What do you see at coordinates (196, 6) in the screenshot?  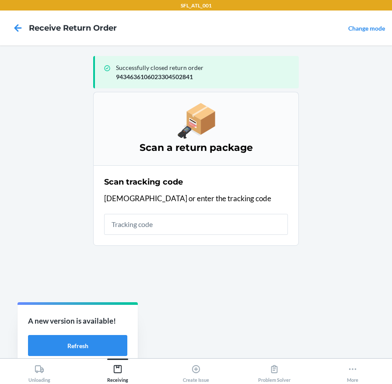 I see `p: SFL_ATL_001` at bounding box center [196, 6].